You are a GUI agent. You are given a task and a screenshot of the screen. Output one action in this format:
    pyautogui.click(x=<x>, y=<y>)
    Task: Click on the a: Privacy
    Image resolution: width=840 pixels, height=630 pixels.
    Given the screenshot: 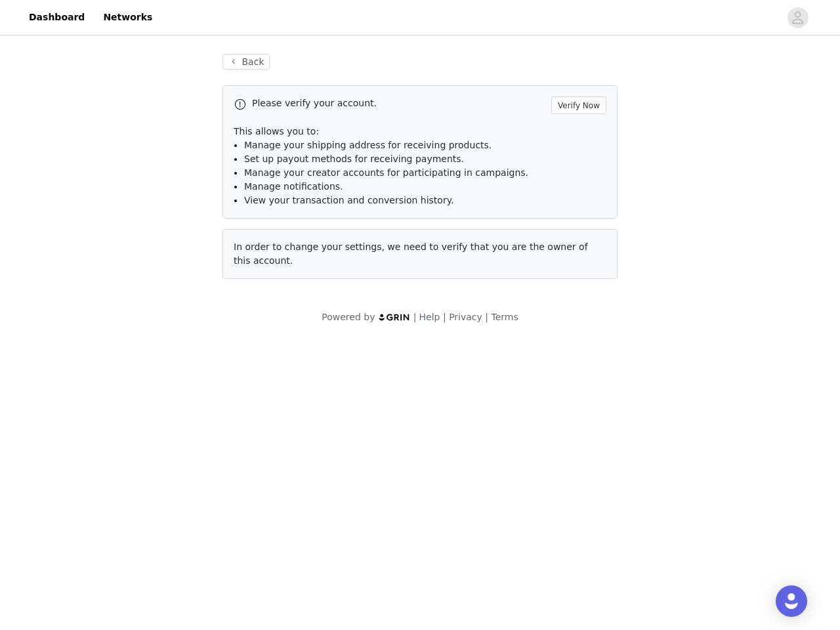 What is the action you would take?
    pyautogui.click(x=465, y=317)
    